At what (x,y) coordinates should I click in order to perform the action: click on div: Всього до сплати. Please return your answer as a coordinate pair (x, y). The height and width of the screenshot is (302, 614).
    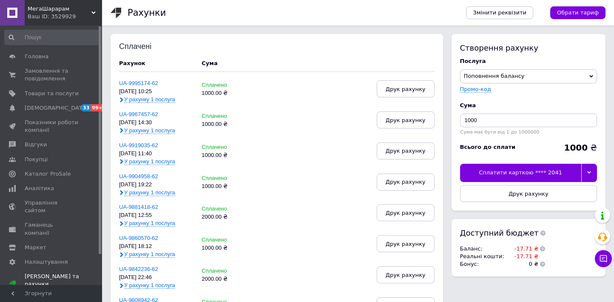
    Looking at the image, I should click on (488, 147).